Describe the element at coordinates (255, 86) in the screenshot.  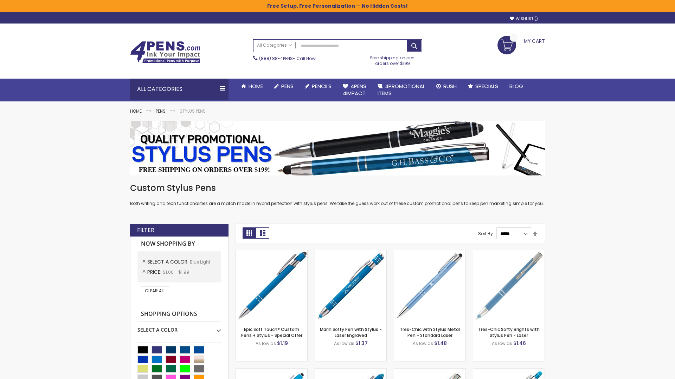
I see `span: Home` at that location.